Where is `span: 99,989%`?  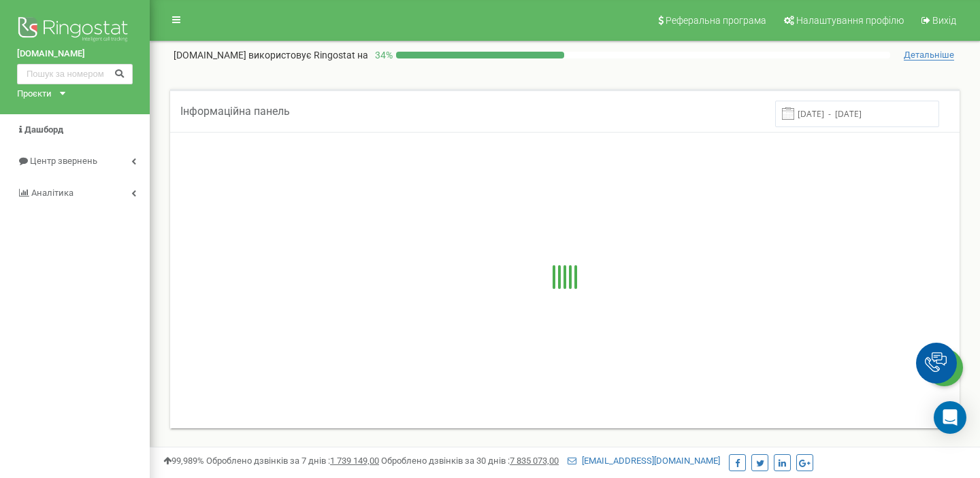
span: 99,989% is located at coordinates (184, 461).